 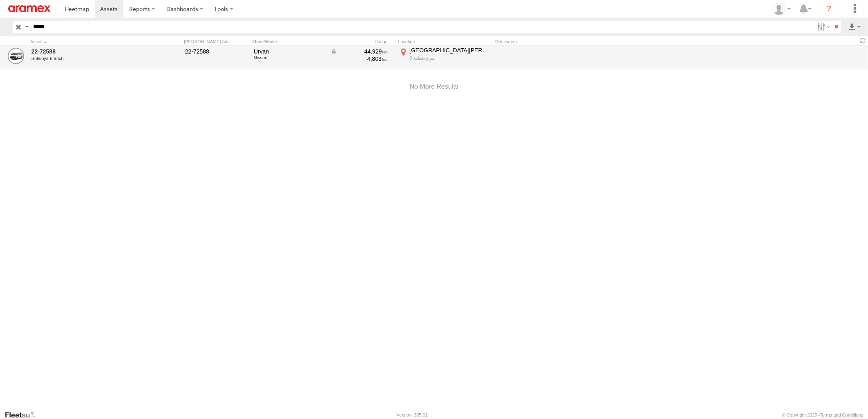 What do you see at coordinates (823, 415) in the screenshot?
I see `div: © Copyright 2025 -` at bounding box center [823, 415].